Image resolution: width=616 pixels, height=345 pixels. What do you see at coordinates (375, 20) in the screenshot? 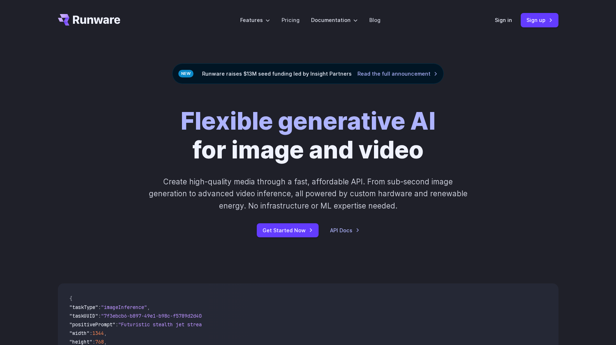
I see `a: Blog` at bounding box center [375, 20].